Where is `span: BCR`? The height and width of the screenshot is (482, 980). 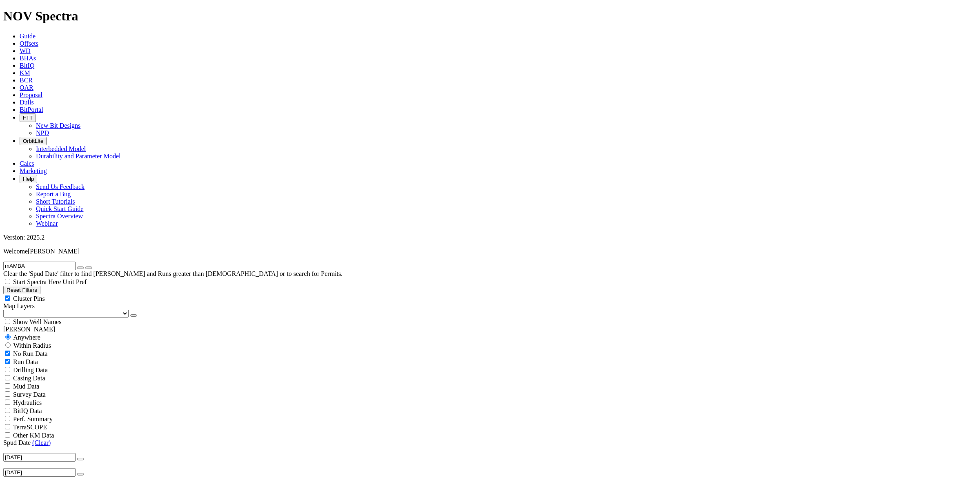 span: BCR is located at coordinates (26, 80).